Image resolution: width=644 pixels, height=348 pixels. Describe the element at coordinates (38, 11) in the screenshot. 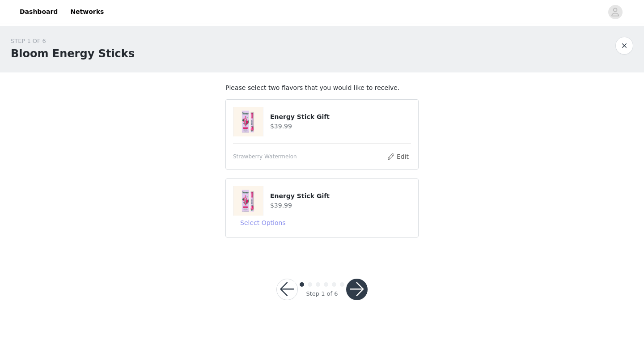

I see `a: Dashboard` at that location.